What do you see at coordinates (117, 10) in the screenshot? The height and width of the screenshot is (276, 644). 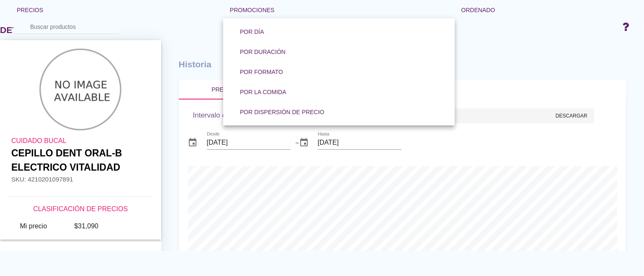 I see `button: Precios` at bounding box center [117, 10].